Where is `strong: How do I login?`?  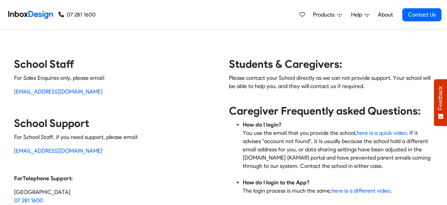
strong: How do I login? is located at coordinates (262, 124).